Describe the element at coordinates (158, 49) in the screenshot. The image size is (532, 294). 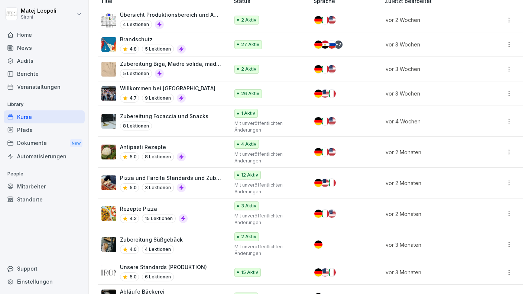
I see `p: 5 Lektionen` at that location.